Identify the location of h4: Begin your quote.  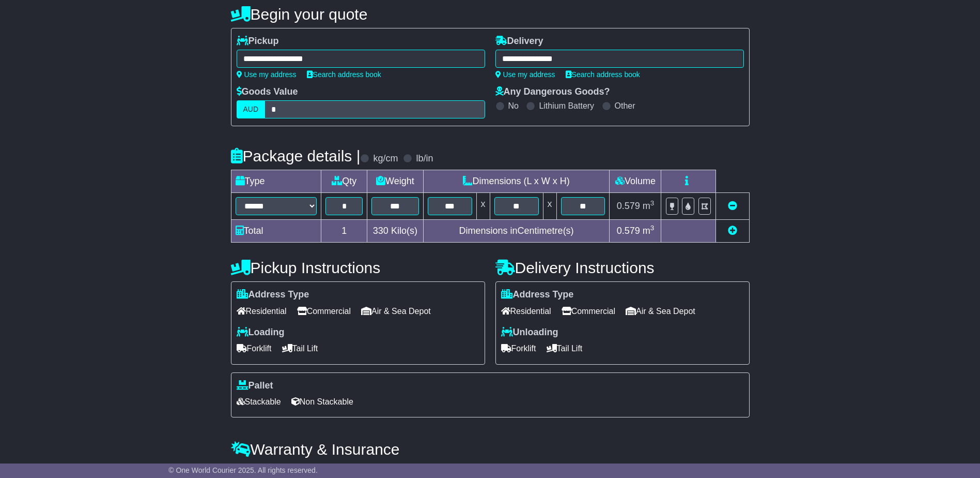
(490, 14).